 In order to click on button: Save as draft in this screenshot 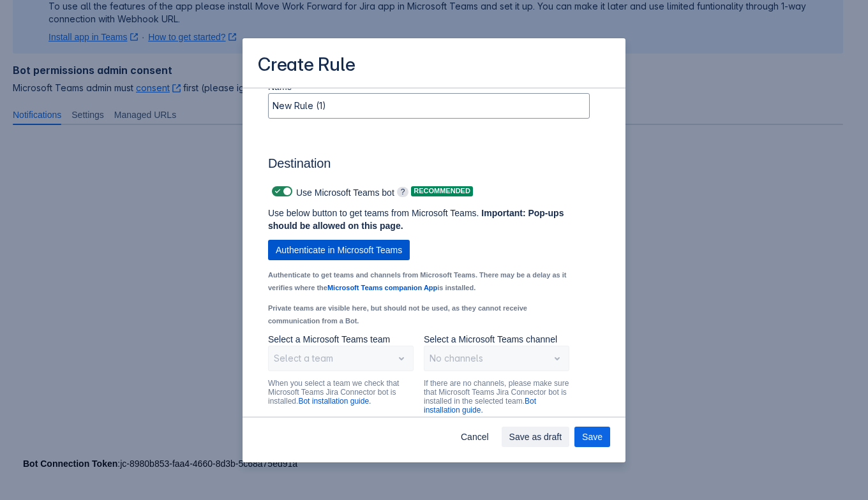, I will do `click(535, 437)`.